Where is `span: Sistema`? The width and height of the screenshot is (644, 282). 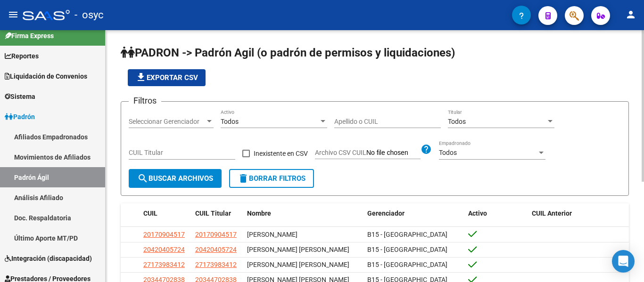
span: Sistema is located at coordinates (20, 97).